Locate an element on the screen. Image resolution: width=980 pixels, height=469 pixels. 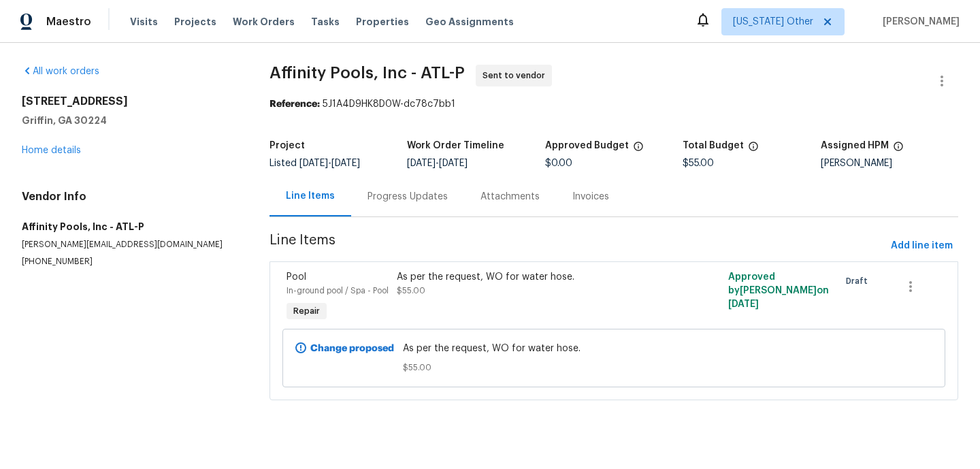
div: Progress Updates is located at coordinates (408, 197).